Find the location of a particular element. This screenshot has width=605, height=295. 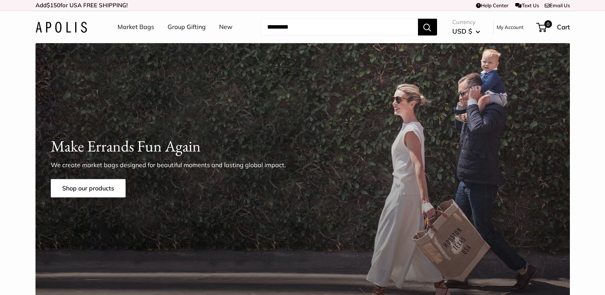

a: My Account is located at coordinates (510, 27).